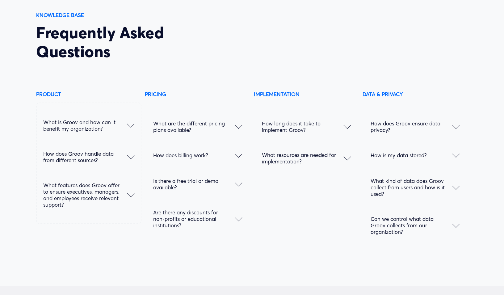 This screenshot has width=504, height=295. Describe the element at coordinates (303, 158) in the screenshot. I see `span: What resources are needed for implementation?` at that location.